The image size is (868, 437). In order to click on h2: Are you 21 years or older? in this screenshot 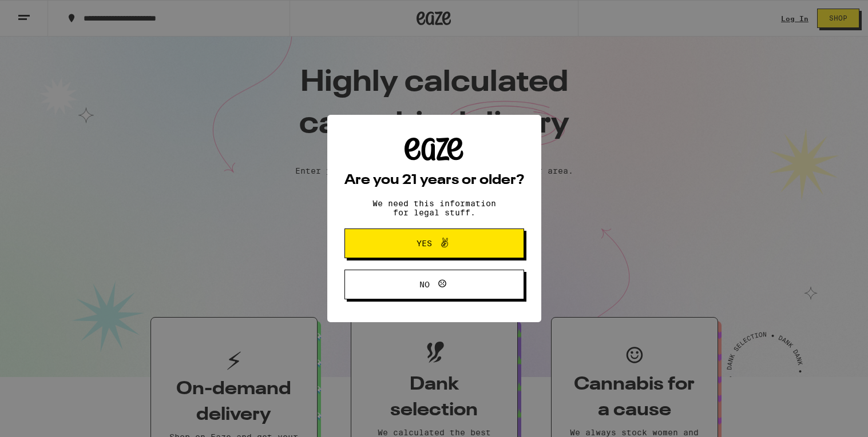, I will do `click(434, 181)`.